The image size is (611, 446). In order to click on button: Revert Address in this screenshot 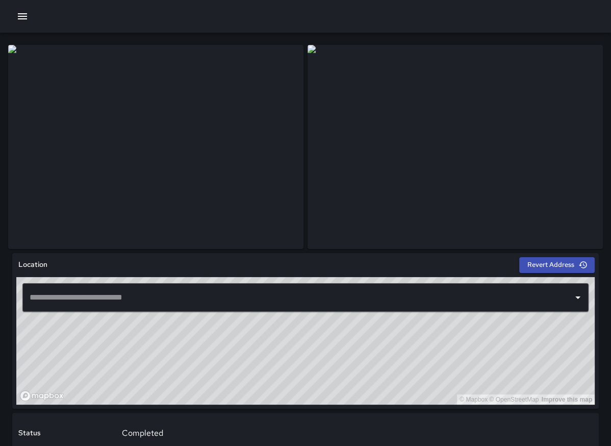, I will do `click(557, 265)`.